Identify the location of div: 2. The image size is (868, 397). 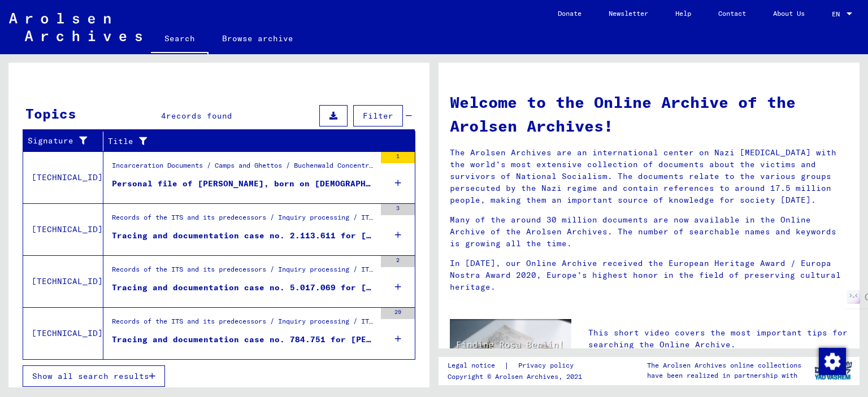
(398, 262).